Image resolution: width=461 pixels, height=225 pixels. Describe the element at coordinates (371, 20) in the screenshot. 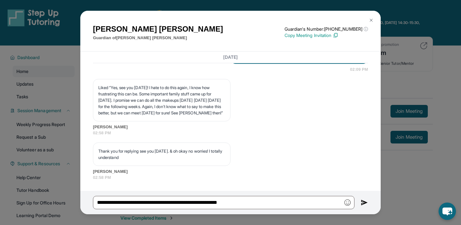

I see `img: Close Icon` at that location.